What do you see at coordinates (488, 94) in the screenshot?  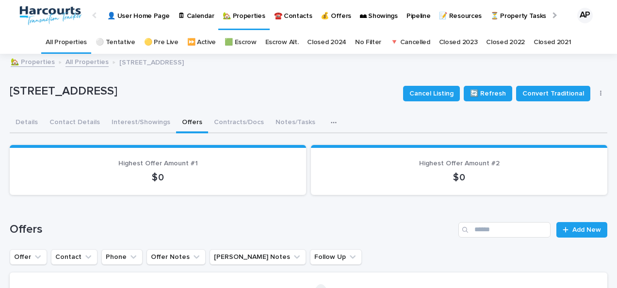 I see `span: 🔄 Refresh` at bounding box center [488, 94].